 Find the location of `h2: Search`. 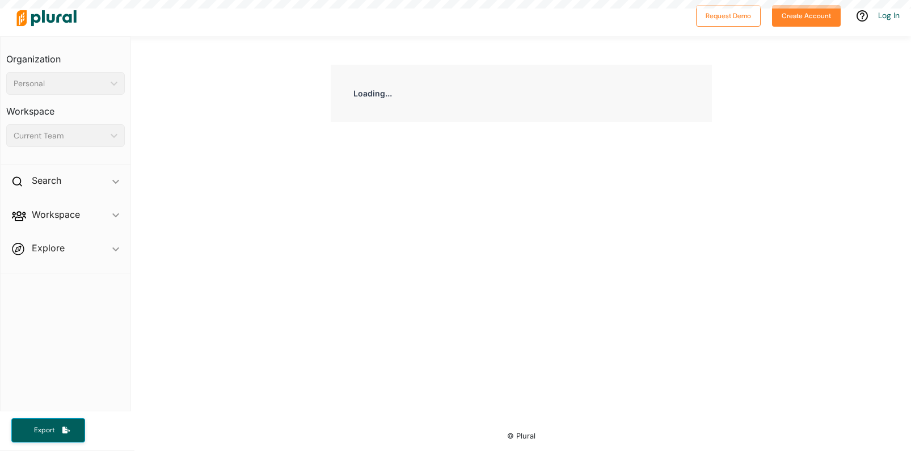

h2: Search is located at coordinates (47, 180).